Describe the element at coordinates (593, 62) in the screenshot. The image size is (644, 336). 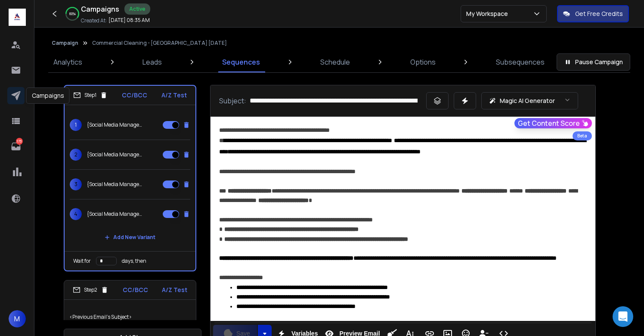
I see `button: Pause Campaign` at that location.